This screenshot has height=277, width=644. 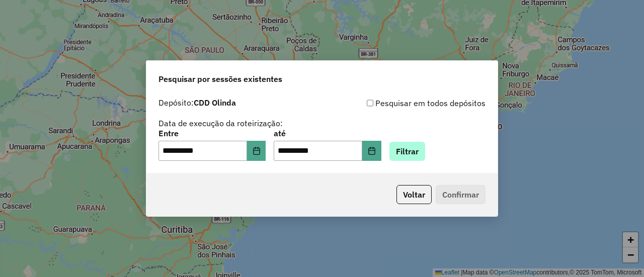 I want to click on label: Entre, so click(x=212, y=134).